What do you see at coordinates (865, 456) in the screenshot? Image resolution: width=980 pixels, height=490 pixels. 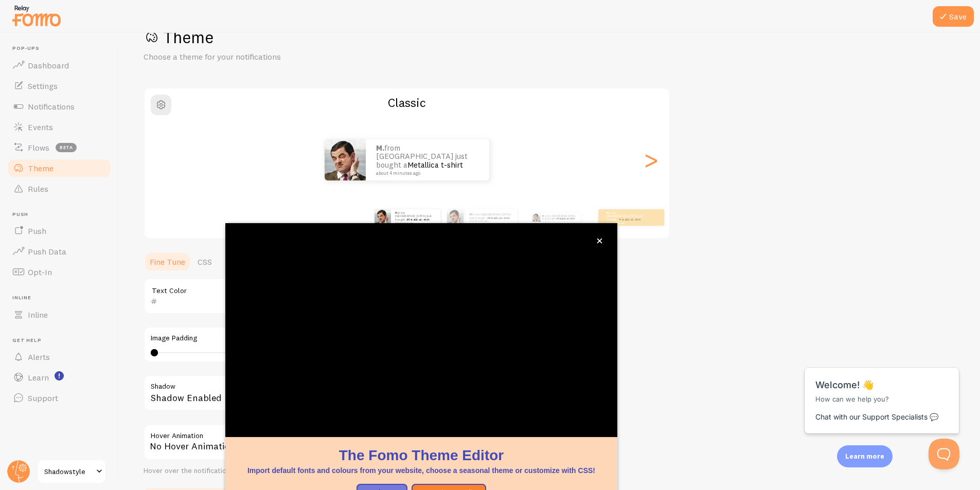 I see `div: Learn more` at bounding box center [865, 456].